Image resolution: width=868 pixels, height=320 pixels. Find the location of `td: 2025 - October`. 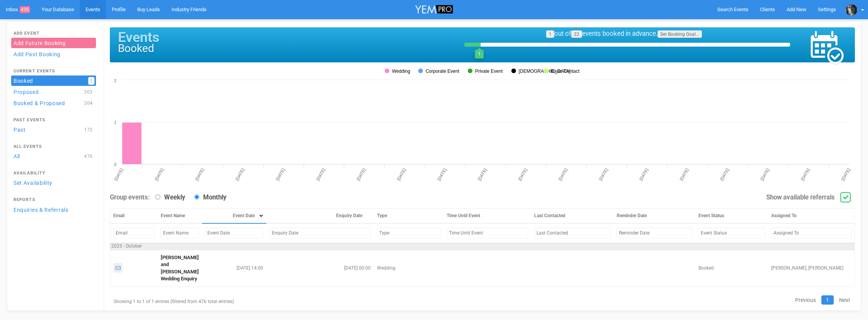

td: 2025 - October is located at coordinates (483, 247).